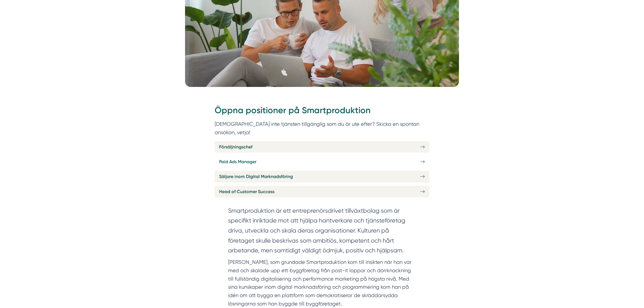 This screenshot has width=644, height=308. I want to click on span: Head of Customer Success, so click(247, 191).